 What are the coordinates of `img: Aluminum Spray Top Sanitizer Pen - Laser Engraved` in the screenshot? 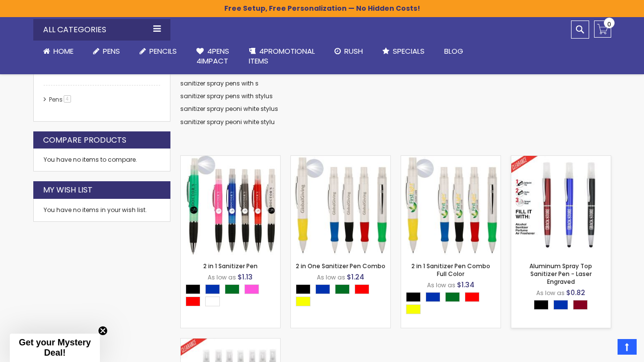 It's located at (560, 205).